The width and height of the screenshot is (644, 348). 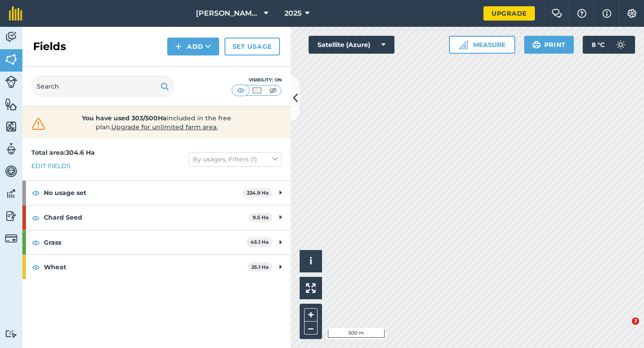 What do you see at coordinates (145, 242) in the screenshot?
I see `strong: Grass` at bounding box center [145, 242].